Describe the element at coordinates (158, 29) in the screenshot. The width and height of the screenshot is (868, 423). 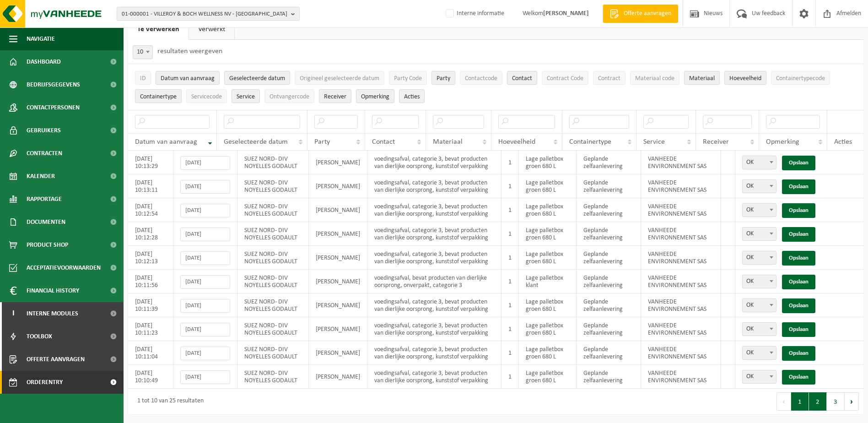
I see `a: Te verwerken` at that location.